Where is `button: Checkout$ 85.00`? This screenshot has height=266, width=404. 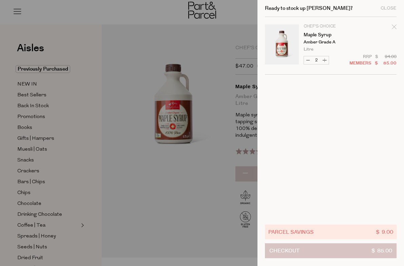 button: Checkout$ 85.00 is located at coordinates (331, 251).